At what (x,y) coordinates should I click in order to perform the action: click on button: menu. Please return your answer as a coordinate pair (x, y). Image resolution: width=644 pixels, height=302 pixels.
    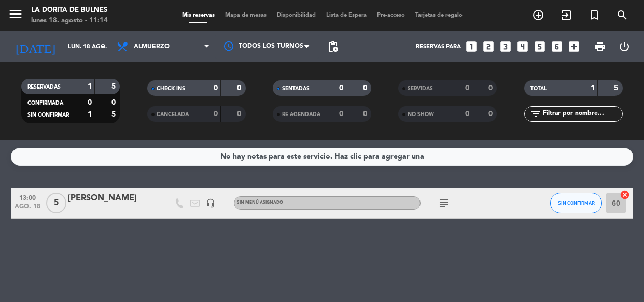
    Looking at the image, I should click on (15, 15).